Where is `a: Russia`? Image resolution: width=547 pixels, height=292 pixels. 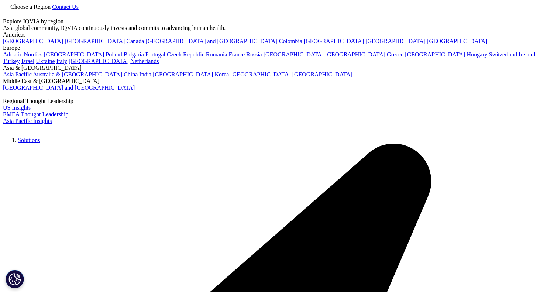 a: Russia is located at coordinates (254, 54).